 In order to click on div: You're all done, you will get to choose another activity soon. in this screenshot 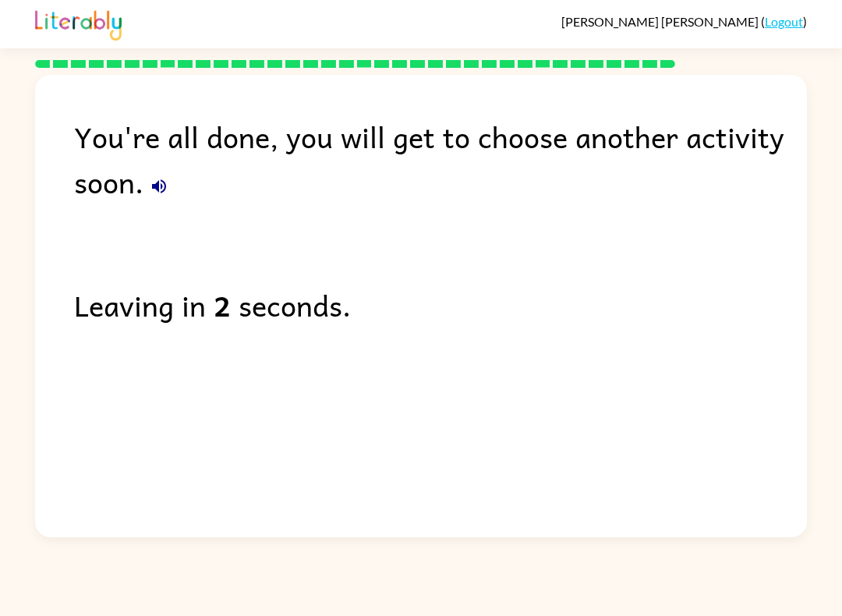, I will do `click(441, 159)`.